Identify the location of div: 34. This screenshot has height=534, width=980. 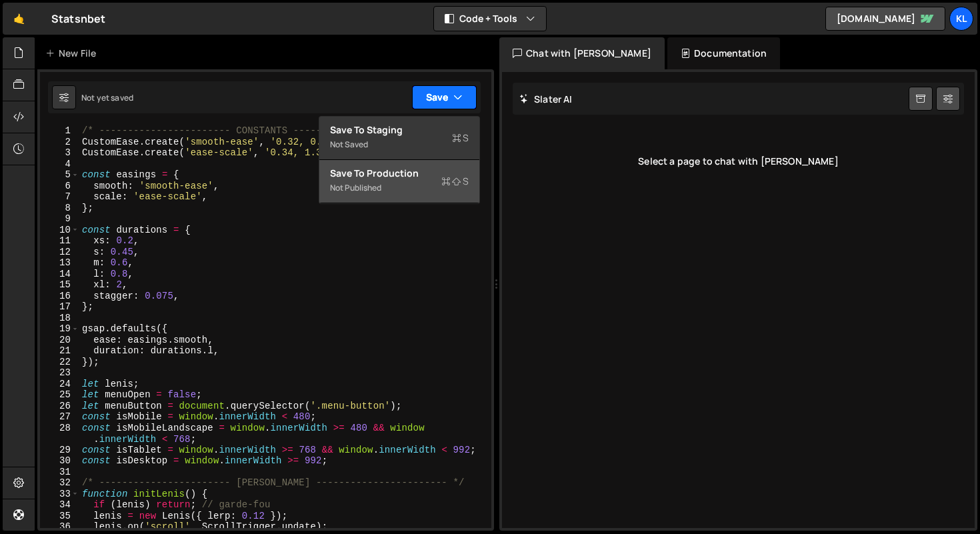
(59, 505).